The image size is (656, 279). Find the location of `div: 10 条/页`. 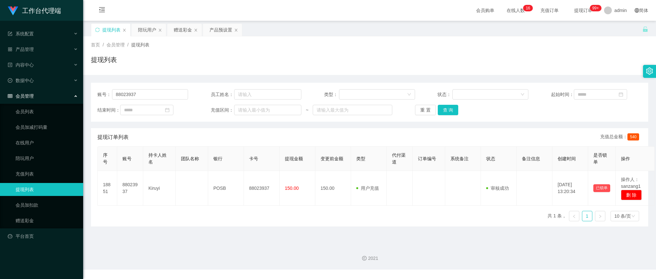

div: 10 条/页 is located at coordinates (623, 216).